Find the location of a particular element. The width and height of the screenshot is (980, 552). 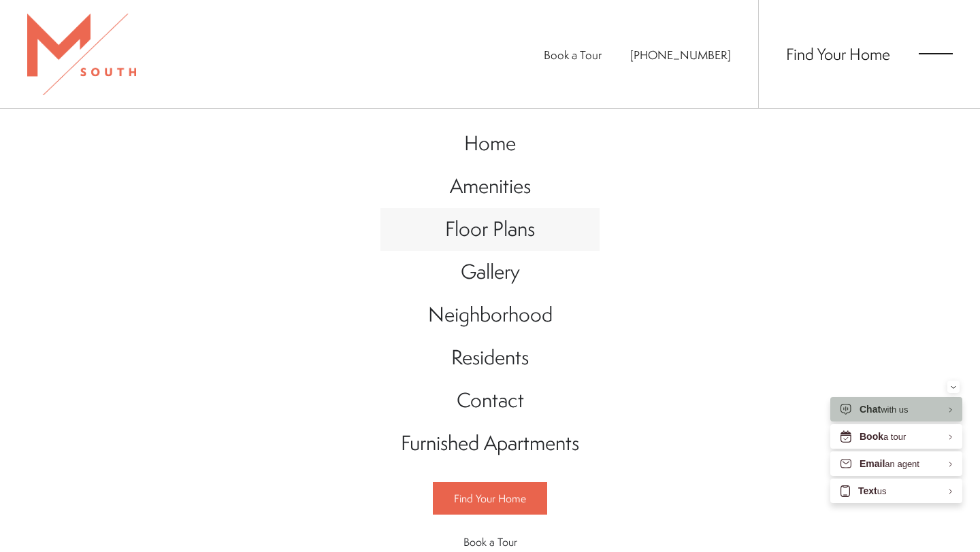

span: Furnished Apartments is located at coordinates (490, 443).